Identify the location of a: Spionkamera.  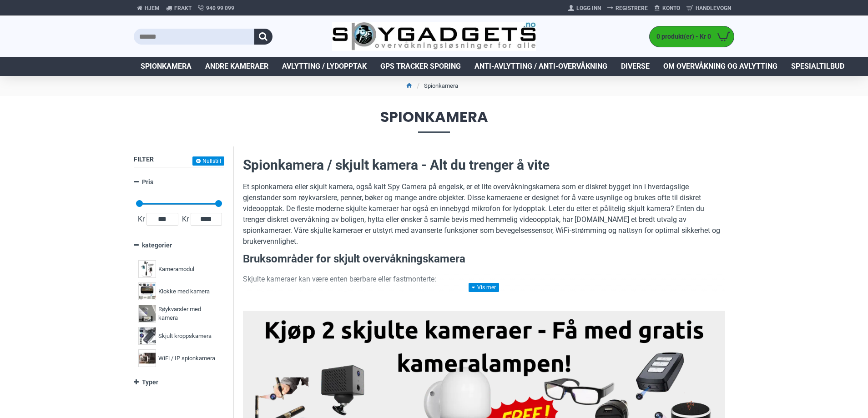
(166, 66).